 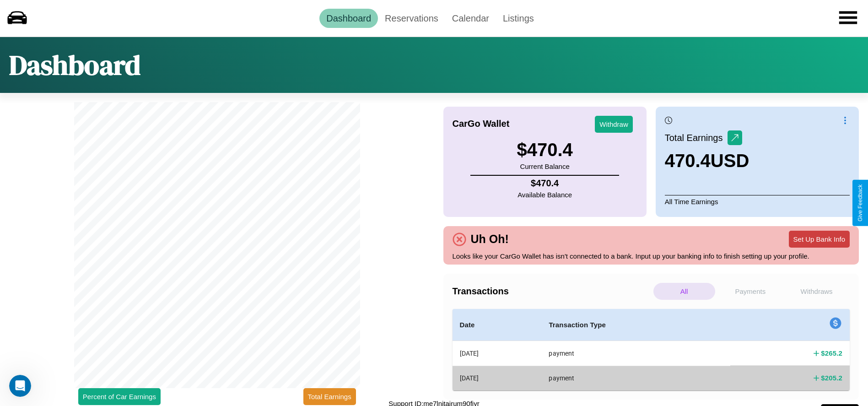 I want to click on h4: Uh Oh!, so click(x=490, y=239).